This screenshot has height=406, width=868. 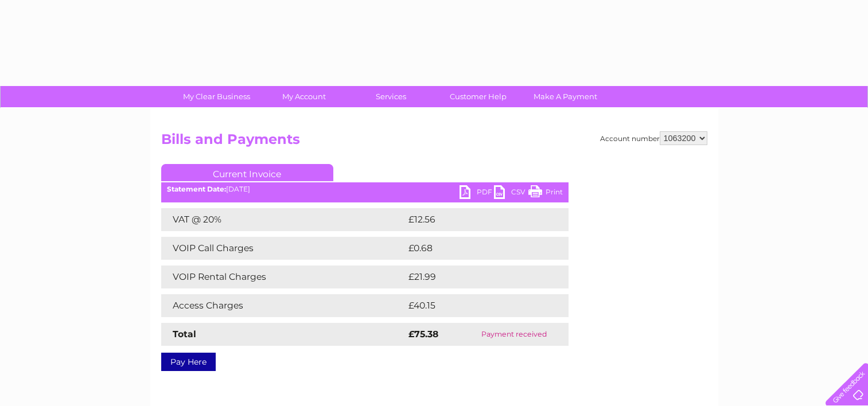 I want to click on a: My Account, so click(x=303, y=96).